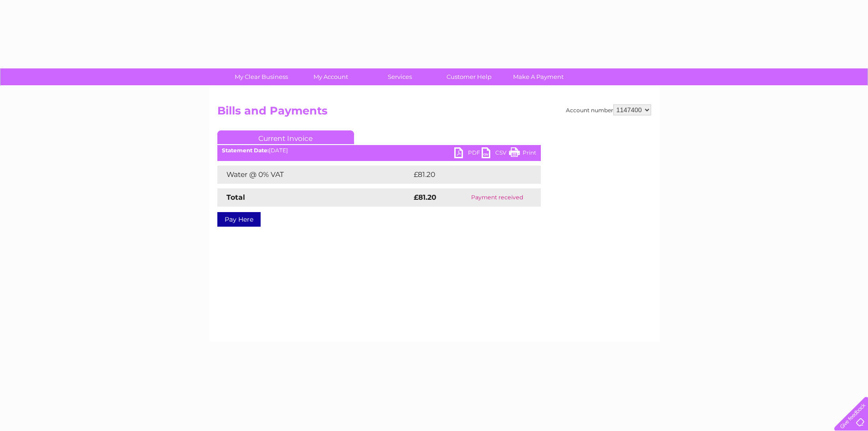  What do you see at coordinates (261, 76) in the screenshot?
I see `a: My Clear Business` at bounding box center [261, 76].